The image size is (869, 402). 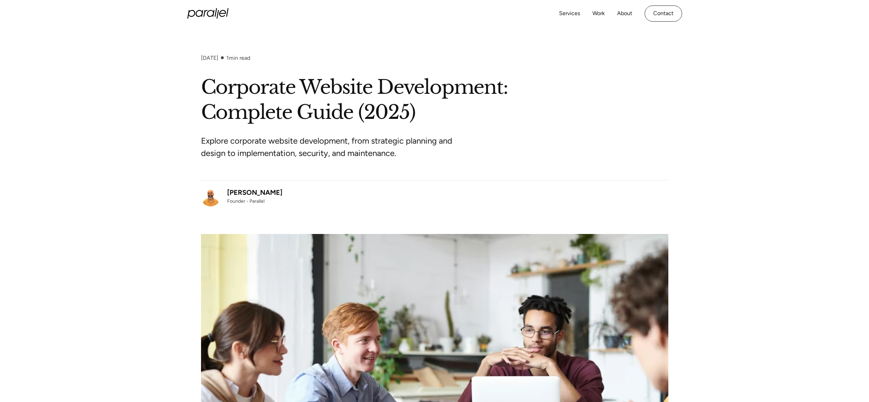 What do you see at coordinates (227, 58) in the screenshot?
I see `span: 1` at bounding box center [227, 58].